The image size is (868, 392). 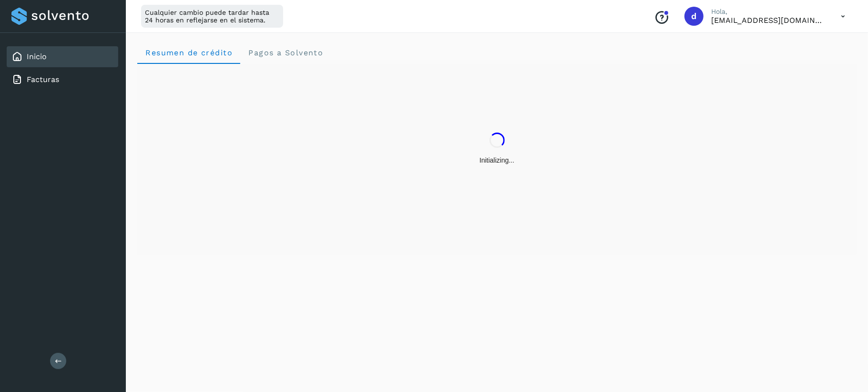 What do you see at coordinates (63, 79) in the screenshot?
I see `div: Facturas` at bounding box center [63, 79].